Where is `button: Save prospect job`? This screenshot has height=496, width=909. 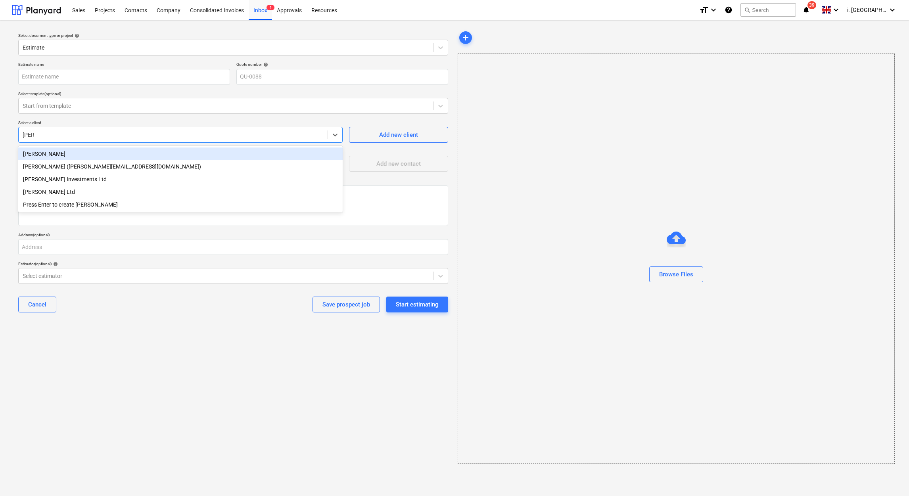 button: Save prospect job is located at coordinates (346, 304).